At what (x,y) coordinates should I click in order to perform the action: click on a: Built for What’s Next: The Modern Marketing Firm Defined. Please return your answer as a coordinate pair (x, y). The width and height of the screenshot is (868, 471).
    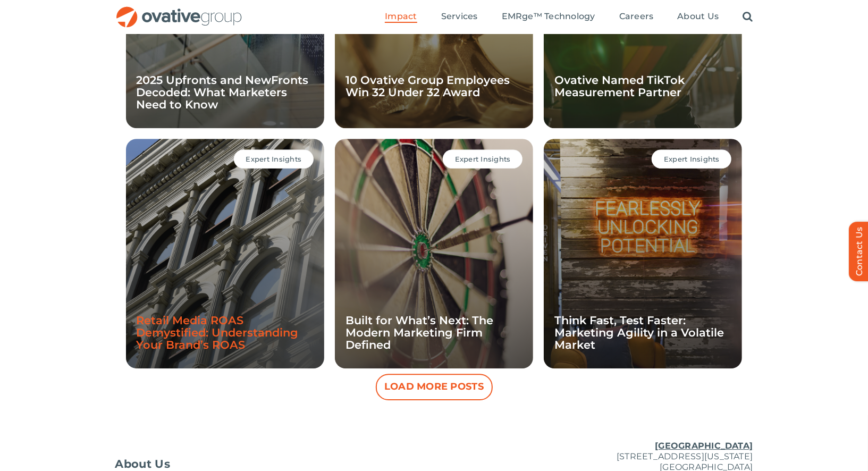
    Looking at the image, I should click on (419, 332).